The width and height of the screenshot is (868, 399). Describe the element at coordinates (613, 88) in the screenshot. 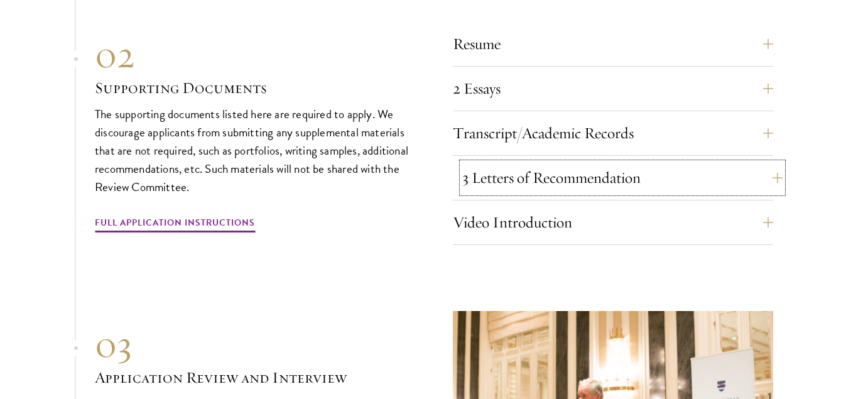

I see `button: 2 Essays` at that location.